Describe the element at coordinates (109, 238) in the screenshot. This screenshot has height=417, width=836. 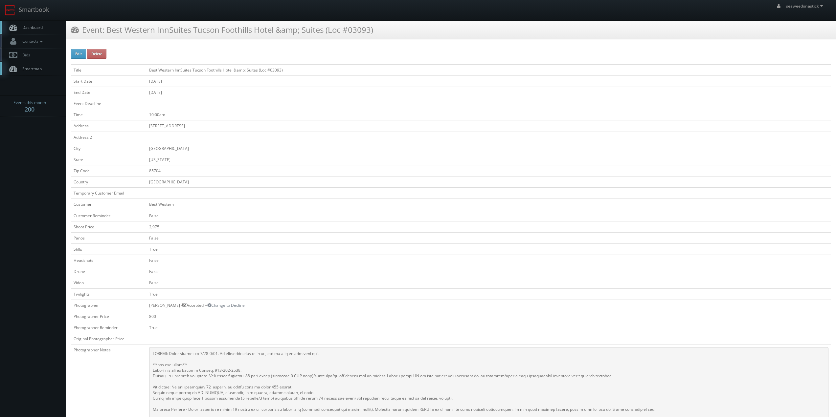
I see `td: Panos` at that location.